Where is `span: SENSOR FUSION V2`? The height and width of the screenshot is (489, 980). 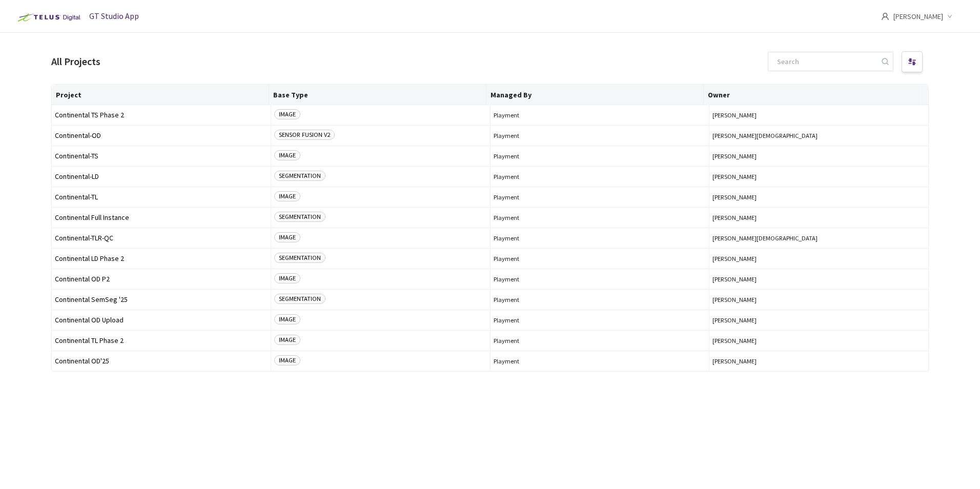 span: SENSOR FUSION V2 is located at coordinates (305, 135).